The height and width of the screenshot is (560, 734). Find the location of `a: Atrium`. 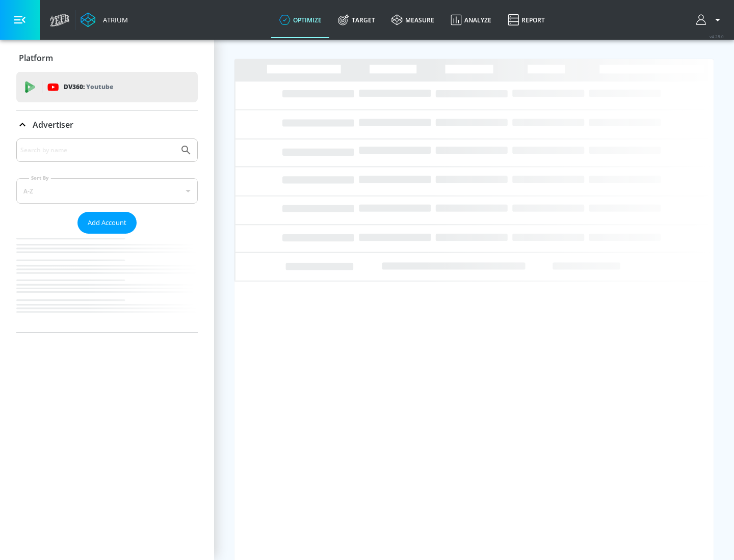

a: Atrium is located at coordinates (104, 20).